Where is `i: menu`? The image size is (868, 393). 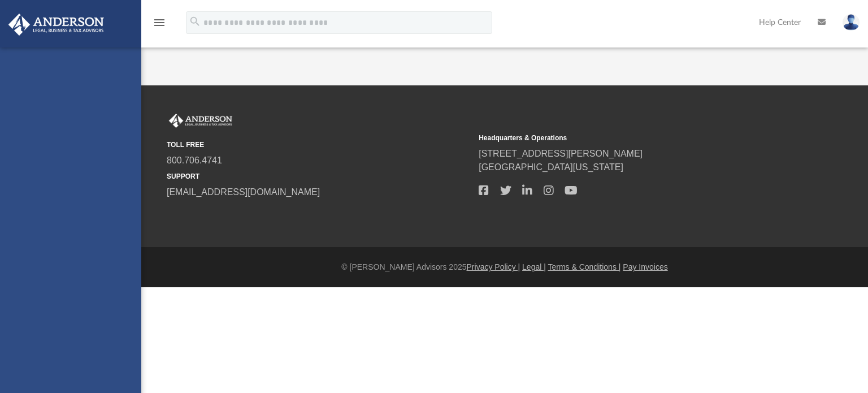 i: menu is located at coordinates (160, 23).